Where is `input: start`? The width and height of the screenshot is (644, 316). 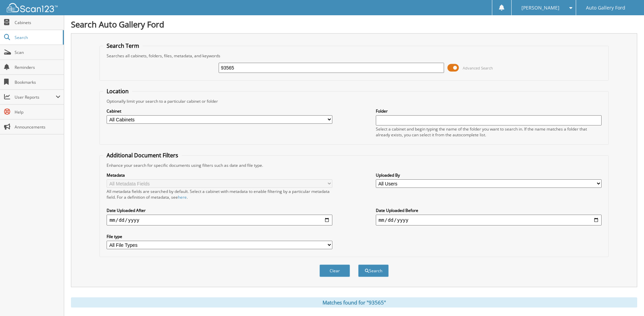 input: start is located at coordinates (219, 220).